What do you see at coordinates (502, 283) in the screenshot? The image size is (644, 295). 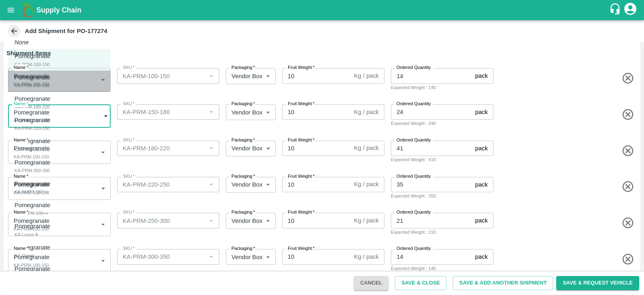 I see `button: Save & Add Another Shipment` at bounding box center [502, 283].